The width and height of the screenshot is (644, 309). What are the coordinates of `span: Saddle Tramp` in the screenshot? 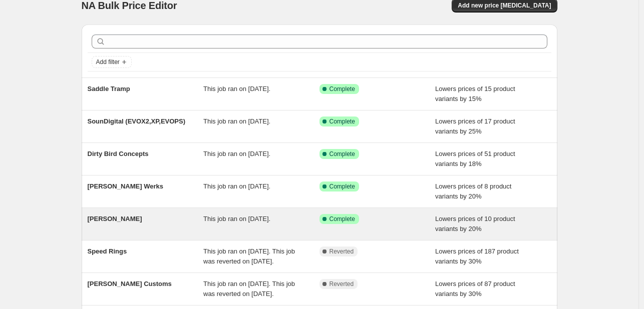 It's located at (109, 88).